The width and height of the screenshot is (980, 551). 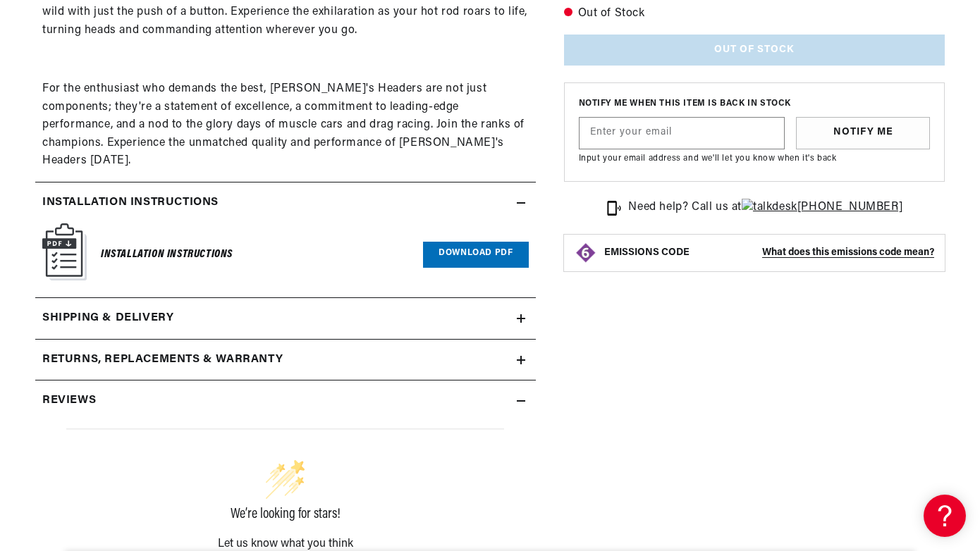 What do you see at coordinates (754, 14) in the screenshot?
I see `p: Out of Stock` at bounding box center [754, 14].